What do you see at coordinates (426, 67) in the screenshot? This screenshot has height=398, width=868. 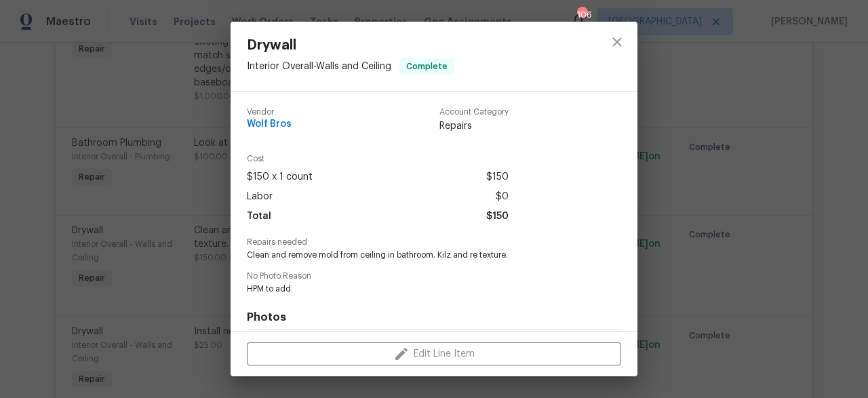 I see `span: Complete` at bounding box center [426, 67].